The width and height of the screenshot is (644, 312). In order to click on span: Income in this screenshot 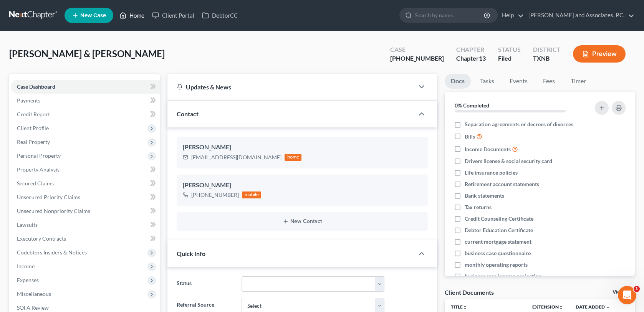, I will do `click(26, 266)`.